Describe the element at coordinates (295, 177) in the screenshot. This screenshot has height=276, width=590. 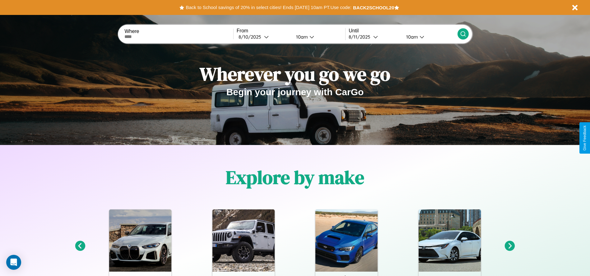
I see `h1: Explore by make` at that location.